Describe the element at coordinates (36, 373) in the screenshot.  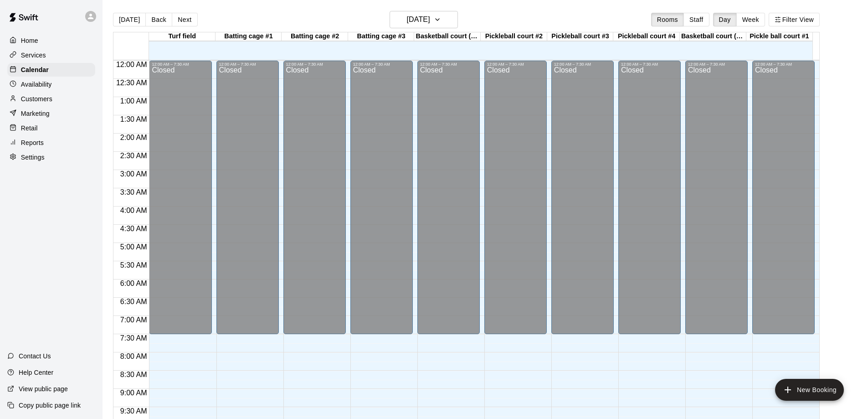
I see `p: Help Center` at that location.